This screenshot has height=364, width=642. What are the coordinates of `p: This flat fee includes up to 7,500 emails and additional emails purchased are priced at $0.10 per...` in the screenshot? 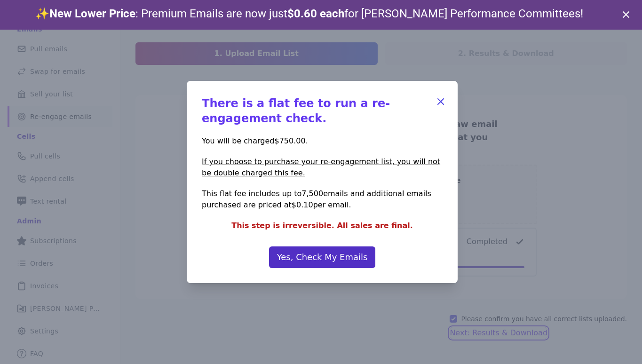 It's located at (322, 199).